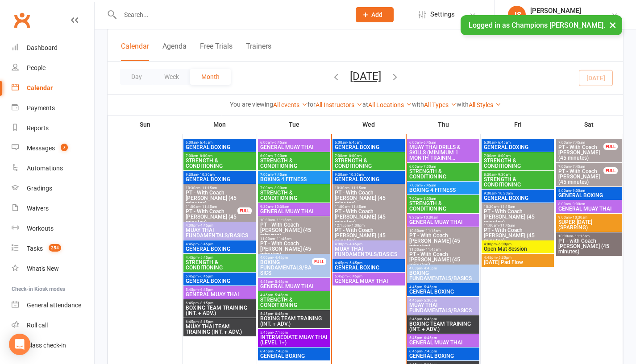  Describe the element at coordinates (45, 168) in the screenshot. I see `div: Automations` at that location.